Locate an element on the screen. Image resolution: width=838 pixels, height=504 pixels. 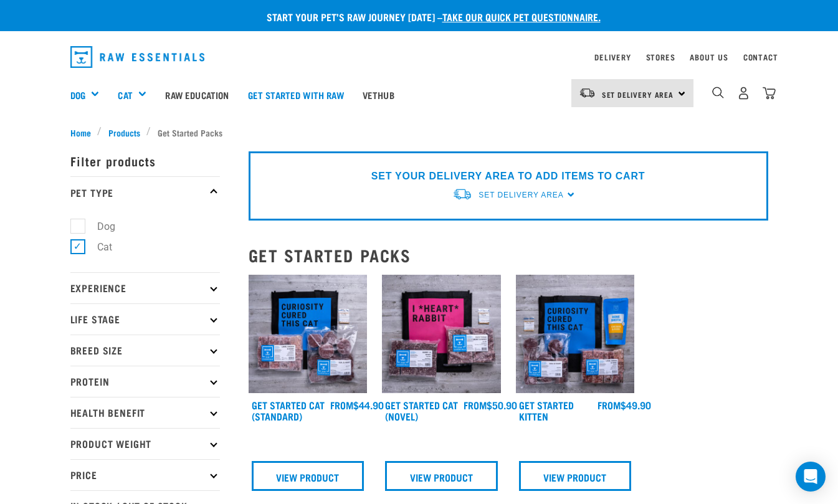
img: home-icon@2x.png is located at coordinates (769, 93).